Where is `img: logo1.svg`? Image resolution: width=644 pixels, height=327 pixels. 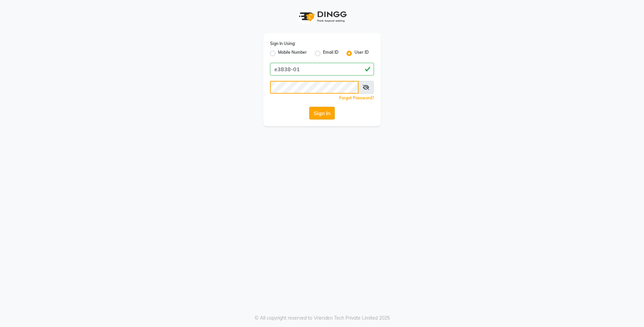
img: logo1.svg is located at coordinates (322, 16).